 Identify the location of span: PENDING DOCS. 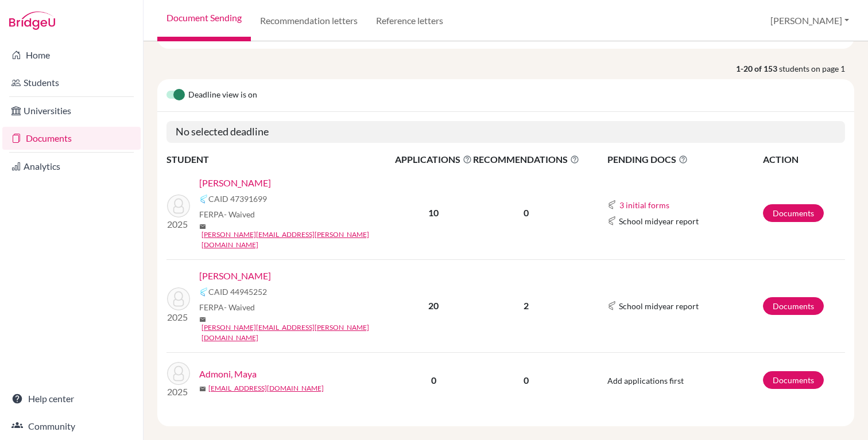
(684, 160).